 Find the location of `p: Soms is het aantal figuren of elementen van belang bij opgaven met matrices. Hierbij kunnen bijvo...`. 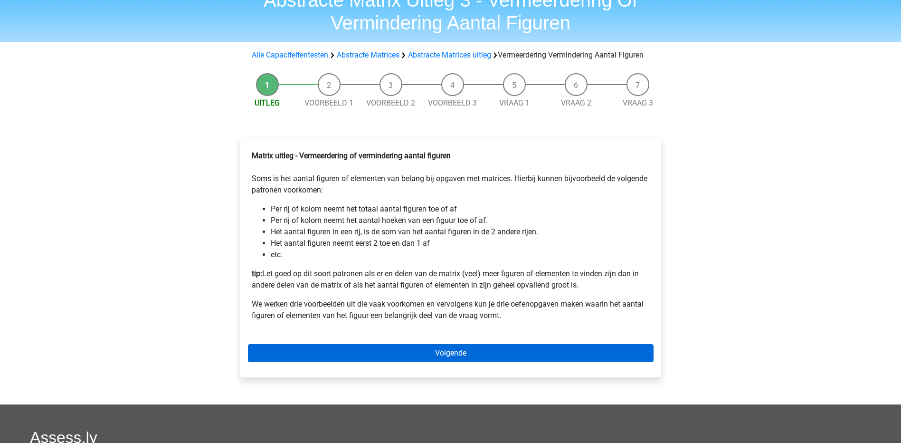

p: Soms is het aantal figuren of elementen van belang bij opgaven met matrices. Hierbij kunnen bijvo... is located at coordinates (451, 173).